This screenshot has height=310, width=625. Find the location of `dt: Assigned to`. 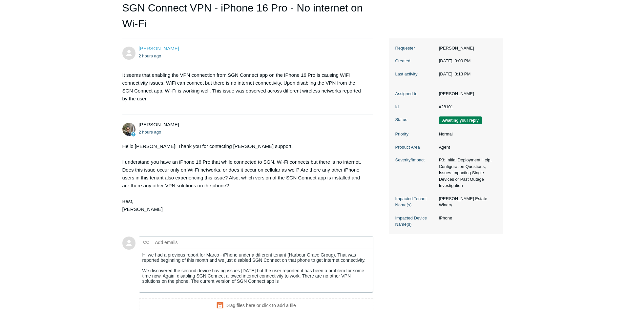

dt: Assigned to is located at coordinates (415, 94).